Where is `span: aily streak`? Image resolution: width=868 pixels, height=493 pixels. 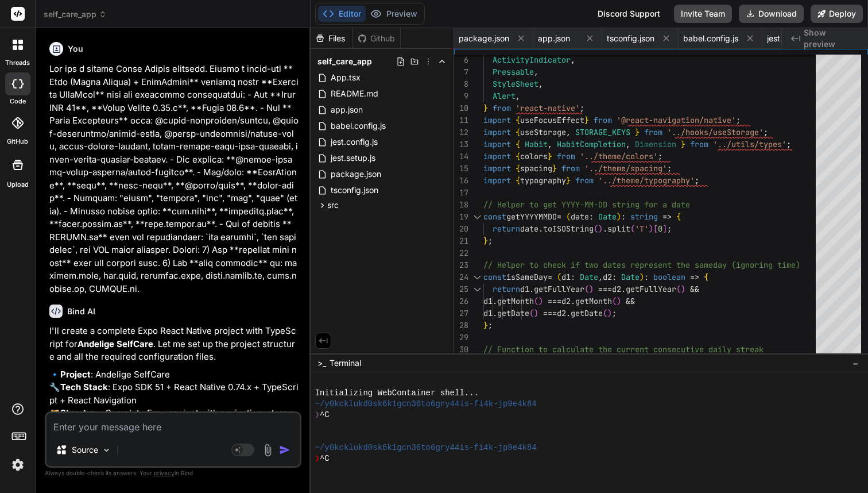
span: aily streak is located at coordinates (738, 349).